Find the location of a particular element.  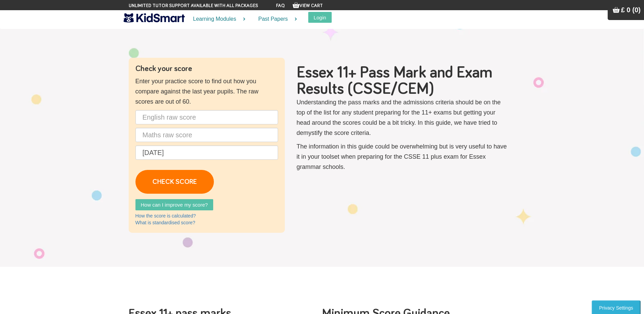

span: £ 0 (0) is located at coordinates (630, 10).